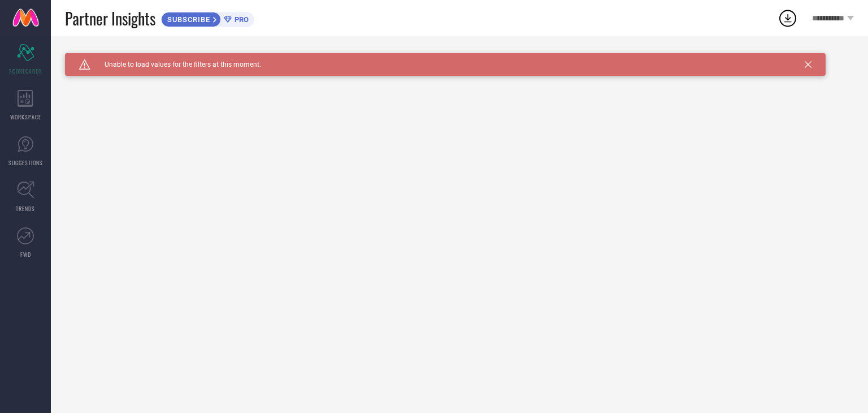  Describe the element at coordinates (26, 208) in the screenshot. I see `span: TRENDS` at that location.